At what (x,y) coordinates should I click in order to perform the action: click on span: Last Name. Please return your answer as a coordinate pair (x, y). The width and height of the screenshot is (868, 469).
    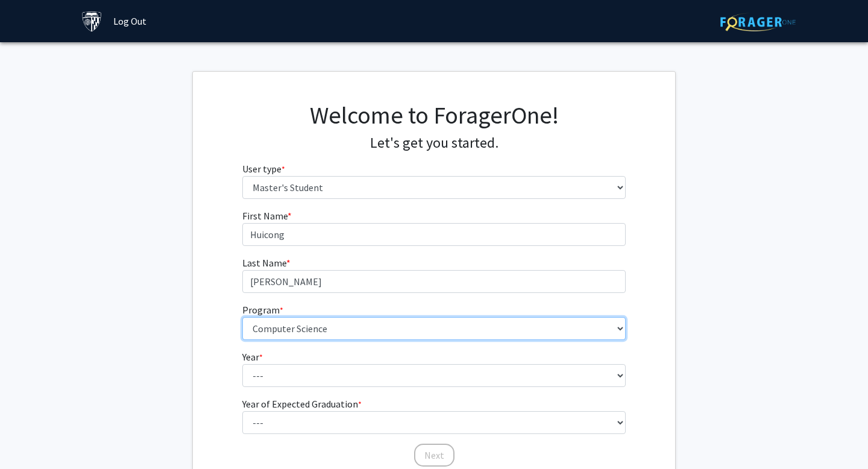
    Looking at the image, I should click on (264, 263).